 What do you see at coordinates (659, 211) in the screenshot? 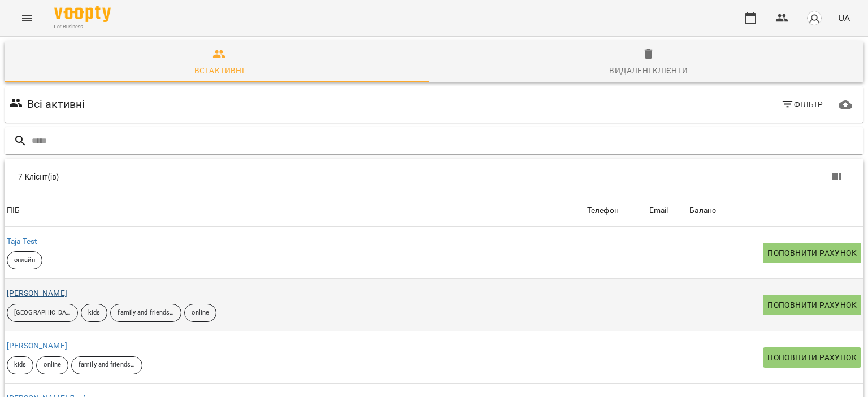
I see `div: Email` at bounding box center [659, 211].